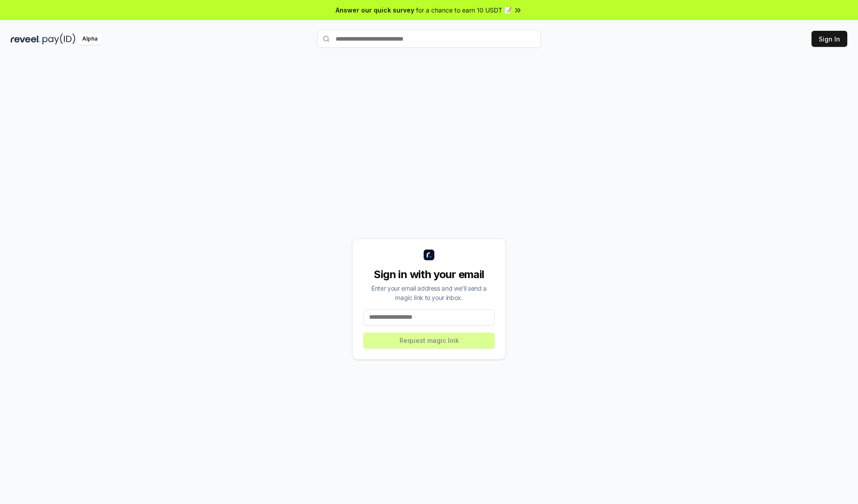 This screenshot has height=504, width=858. Describe the element at coordinates (375, 10) in the screenshot. I see `span: Answer our quick survey` at that location.